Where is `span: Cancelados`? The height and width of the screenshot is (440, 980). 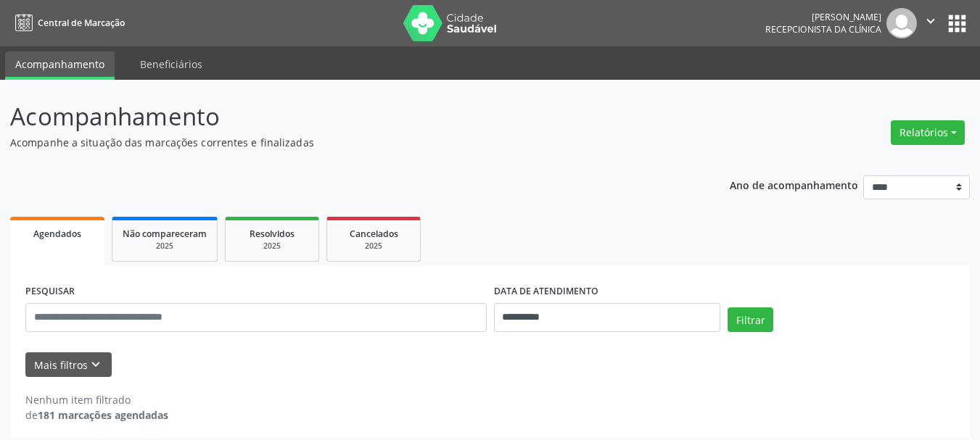 span: Cancelados is located at coordinates (373, 233).